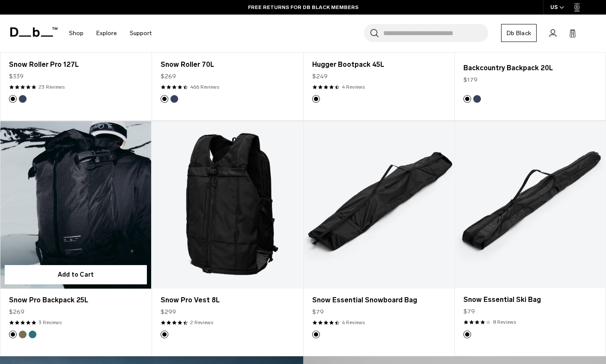 This screenshot has width=606, height=364. I want to click on a: 2 reviews, so click(202, 322).